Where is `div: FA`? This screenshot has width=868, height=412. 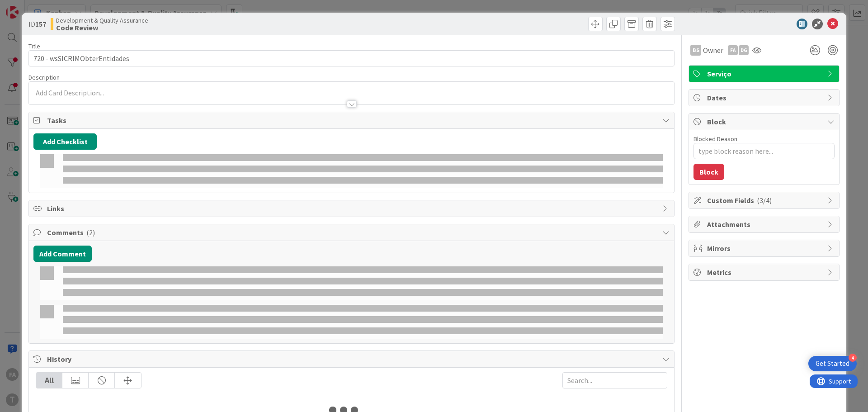
div: FA is located at coordinates (733, 50).